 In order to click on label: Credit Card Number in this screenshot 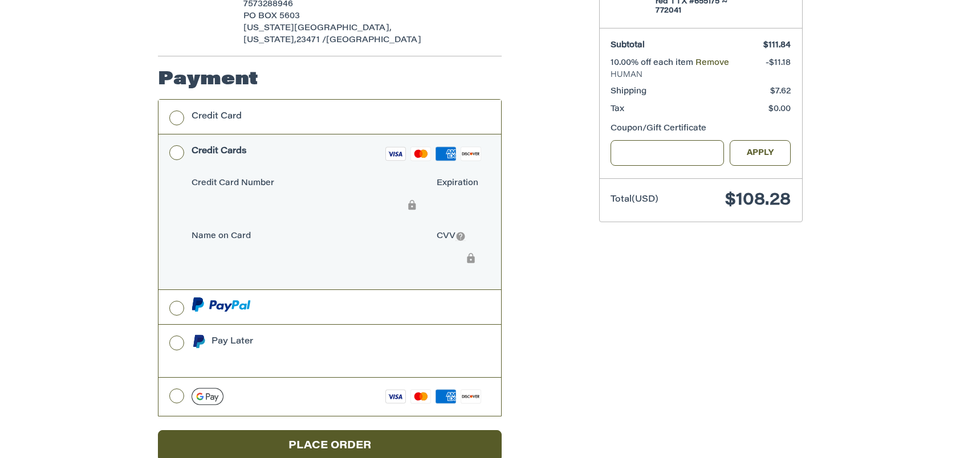, I will do `click(308, 184)`.